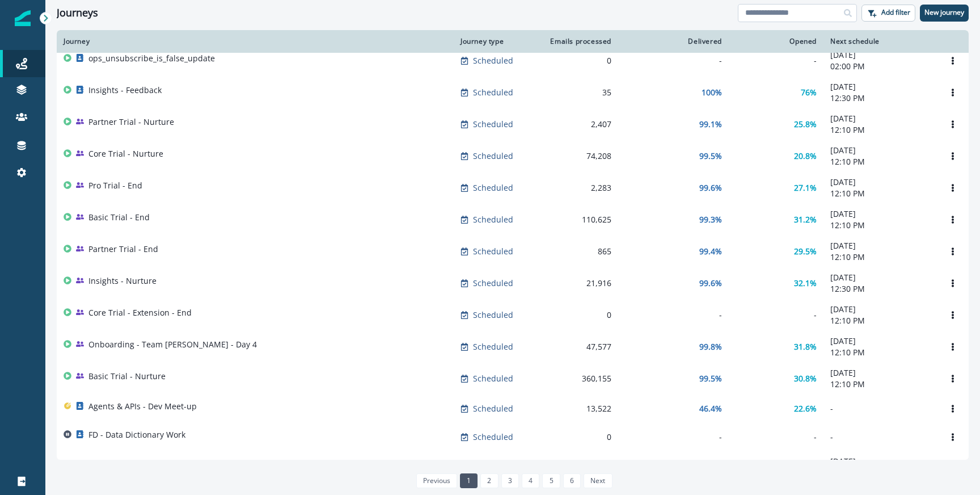 Image resolution: width=980 pixels, height=495 pixels. I want to click on div: 865, so click(578, 252).